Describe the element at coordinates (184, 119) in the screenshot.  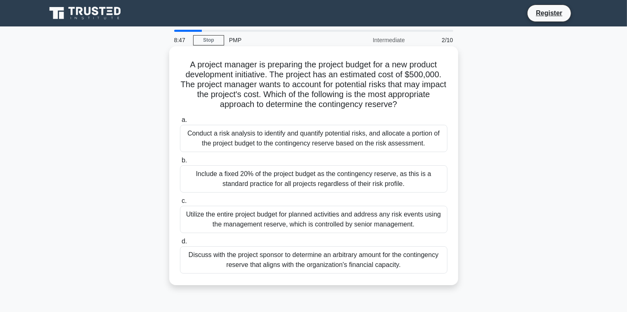
I see `span: a.` at that location.